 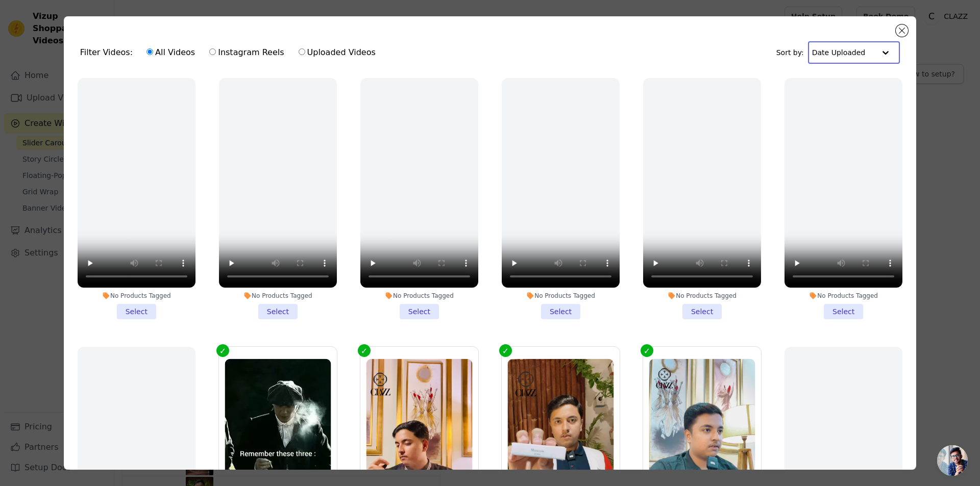 What do you see at coordinates (247, 52) in the screenshot?
I see `label: Instagram Reels` at bounding box center [247, 52].